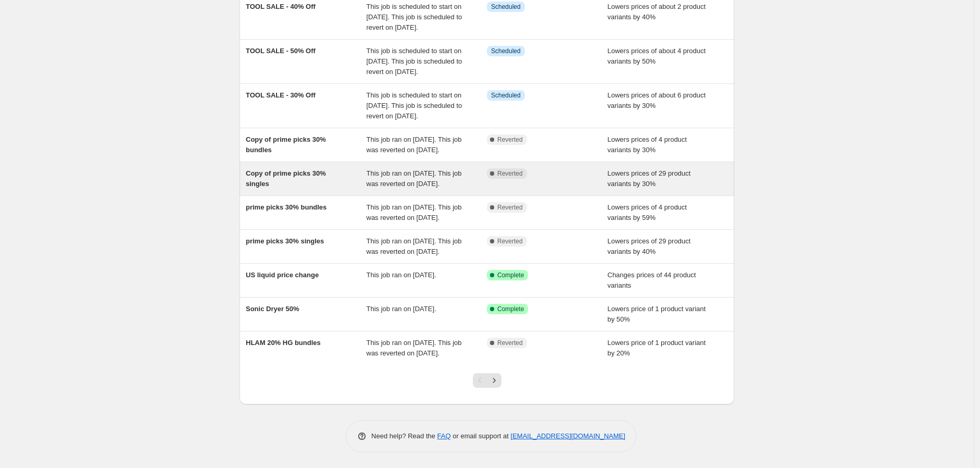 This screenshot has height=468, width=980. I want to click on span: Lowers prices of 4 product variants by 59%, so click(648, 212).